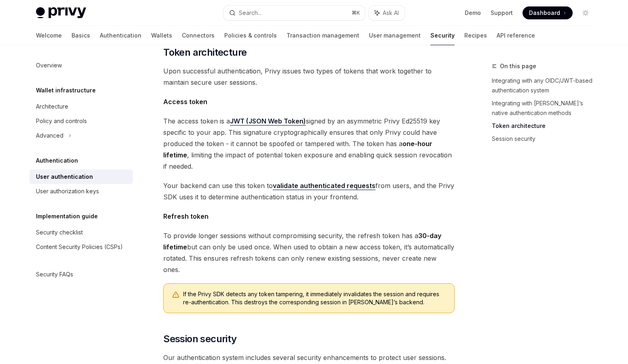  Describe the element at coordinates (61, 13) in the screenshot. I see `img: light logo` at that location.